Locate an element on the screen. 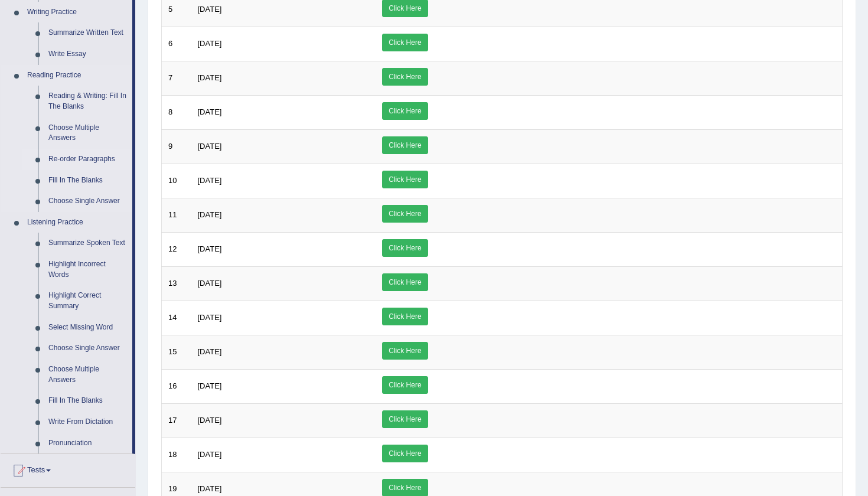  td: 6 is located at coordinates (176, 43).